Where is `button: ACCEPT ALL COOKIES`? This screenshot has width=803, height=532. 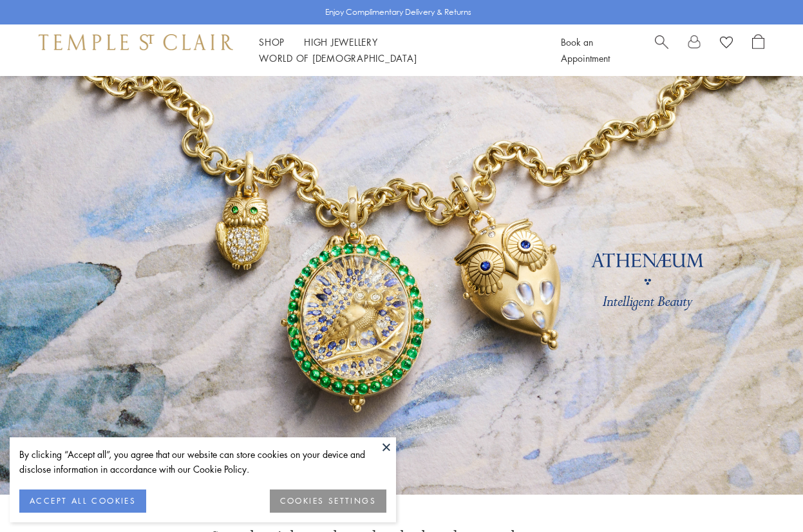
button: ACCEPT ALL COOKIES is located at coordinates (82, 500).